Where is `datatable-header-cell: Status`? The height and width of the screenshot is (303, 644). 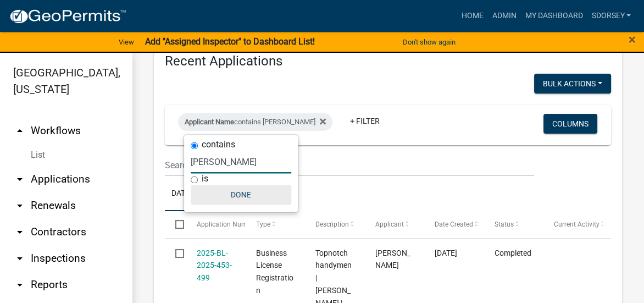
datatable-header-cell: Status is located at coordinates (513, 225).